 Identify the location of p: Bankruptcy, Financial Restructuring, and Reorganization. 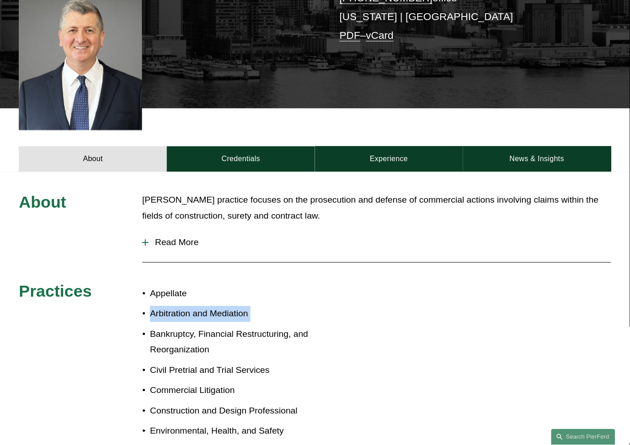
(232, 343).